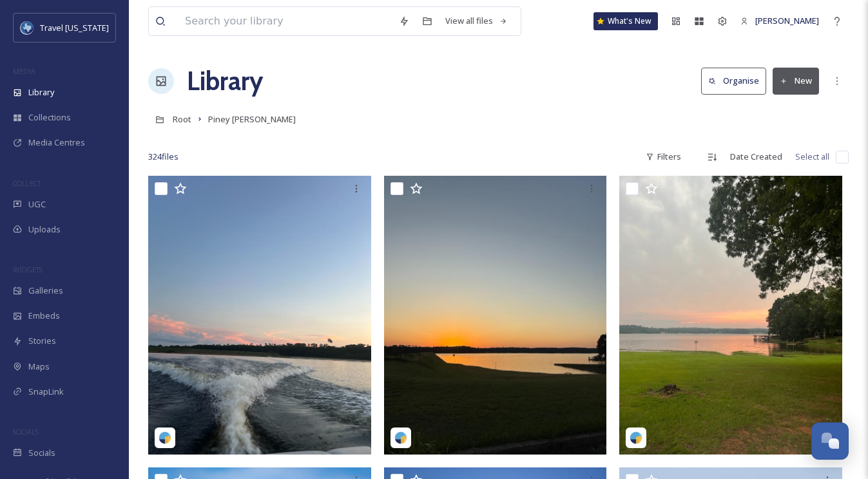  What do you see at coordinates (46, 291) in the screenshot?
I see `span: Galleries` at bounding box center [46, 291].